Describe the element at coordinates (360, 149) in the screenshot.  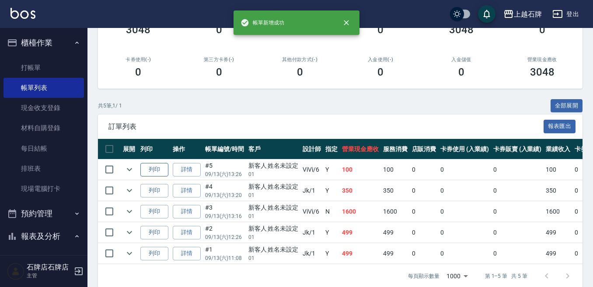
I see `th: 營業現金應收` at that location.